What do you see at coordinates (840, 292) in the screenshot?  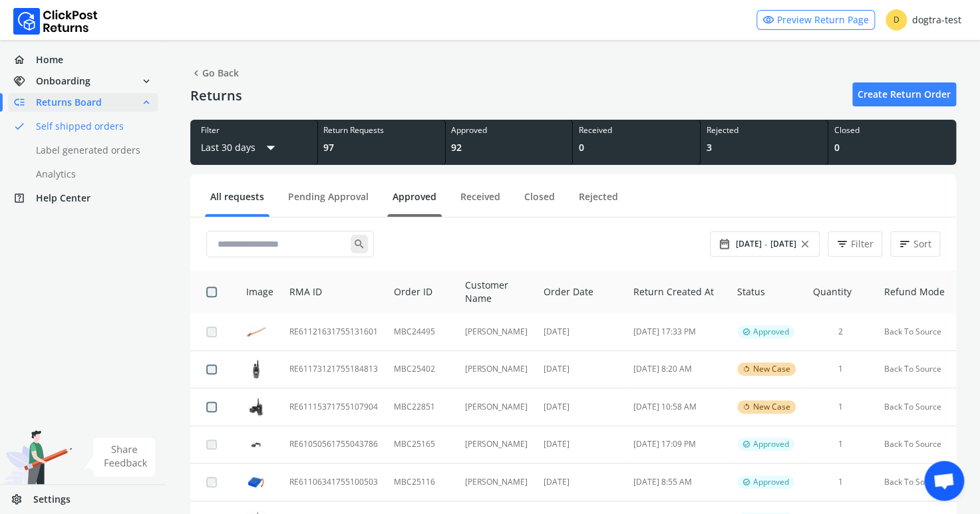 I see `th: Quantity` at bounding box center [840, 292].